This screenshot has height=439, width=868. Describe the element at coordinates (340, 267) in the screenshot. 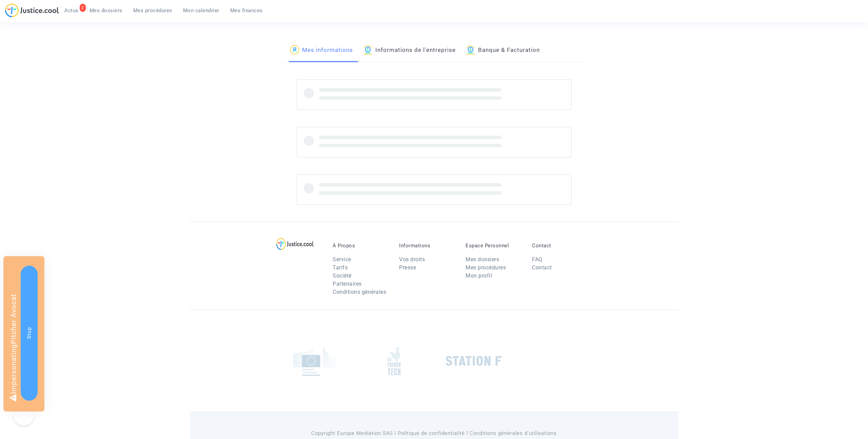

I see `a: Tarifs` at that location.